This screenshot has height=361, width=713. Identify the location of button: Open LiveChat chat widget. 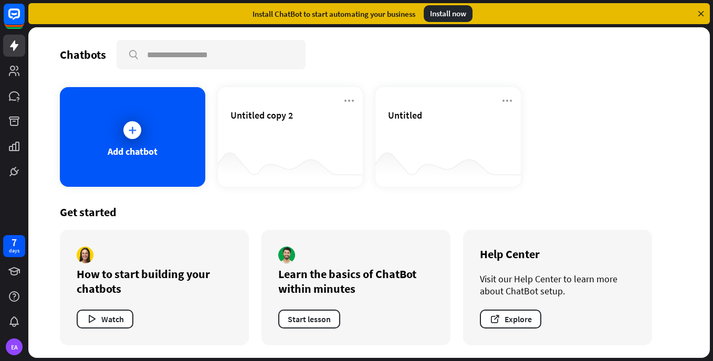
(24, 20).